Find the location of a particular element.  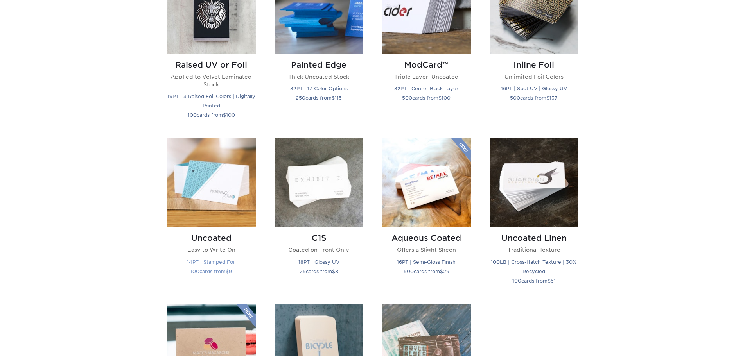

img: Uncoated Linen Business Cards is located at coordinates (534, 183).